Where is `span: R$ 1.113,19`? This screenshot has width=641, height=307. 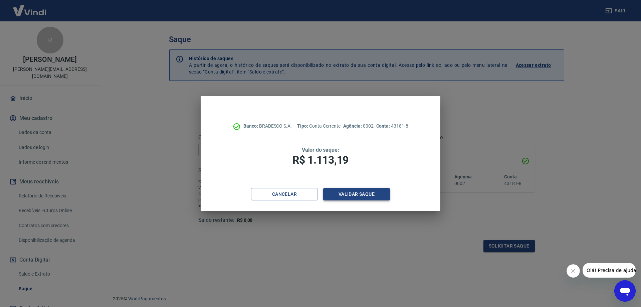 span: R$ 1.113,19 is located at coordinates (320, 160).